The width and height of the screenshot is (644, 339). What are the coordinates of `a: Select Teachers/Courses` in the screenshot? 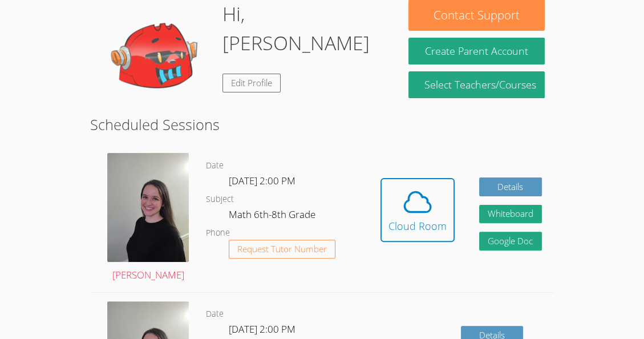 It's located at (476, 84).